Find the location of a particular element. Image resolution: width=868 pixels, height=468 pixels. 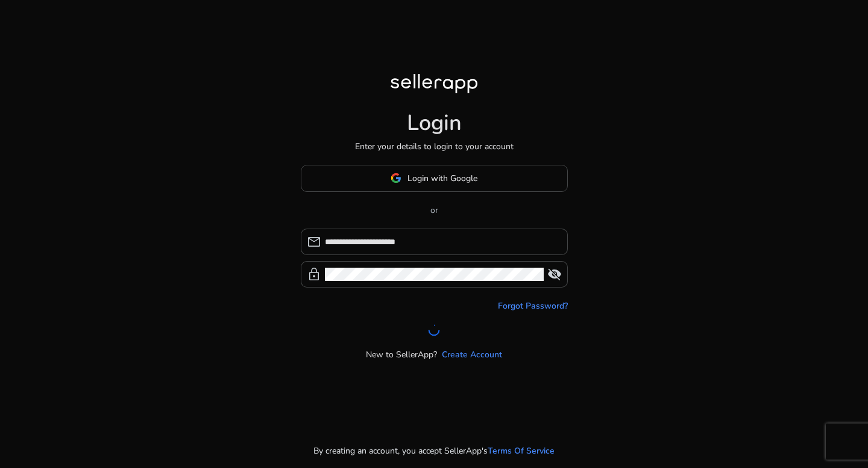

p: or is located at coordinates (434, 210).